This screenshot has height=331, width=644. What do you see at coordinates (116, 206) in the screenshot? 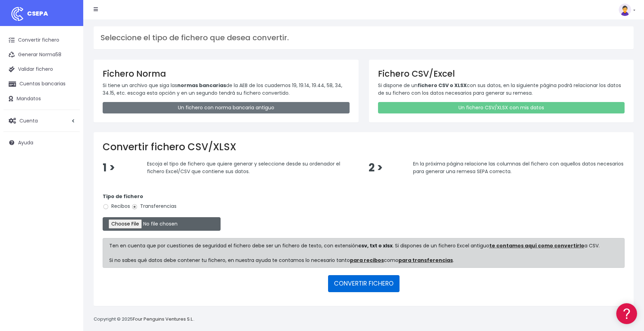
I see `label: Recibos` at bounding box center [116, 206].